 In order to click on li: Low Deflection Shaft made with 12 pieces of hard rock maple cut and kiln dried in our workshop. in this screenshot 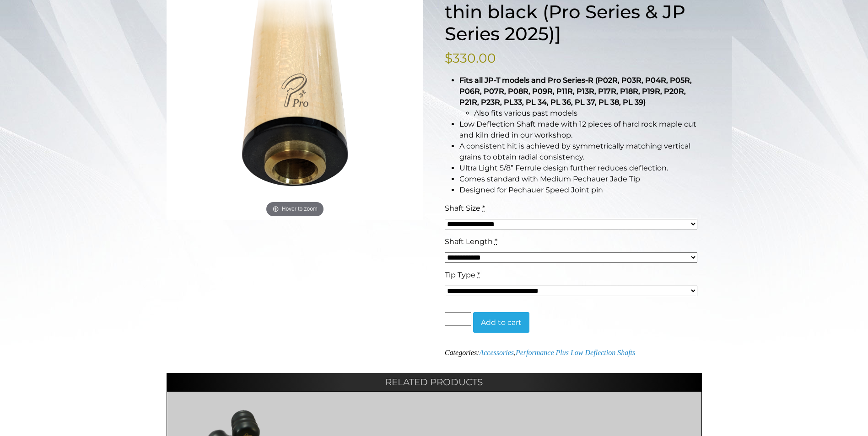, I will do `click(581, 130)`.